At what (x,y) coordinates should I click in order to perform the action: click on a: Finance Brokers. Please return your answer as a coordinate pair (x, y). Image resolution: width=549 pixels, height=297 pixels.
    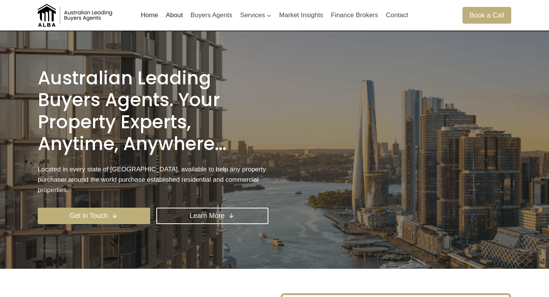
    Looking at the image, I should click on (355, 15).